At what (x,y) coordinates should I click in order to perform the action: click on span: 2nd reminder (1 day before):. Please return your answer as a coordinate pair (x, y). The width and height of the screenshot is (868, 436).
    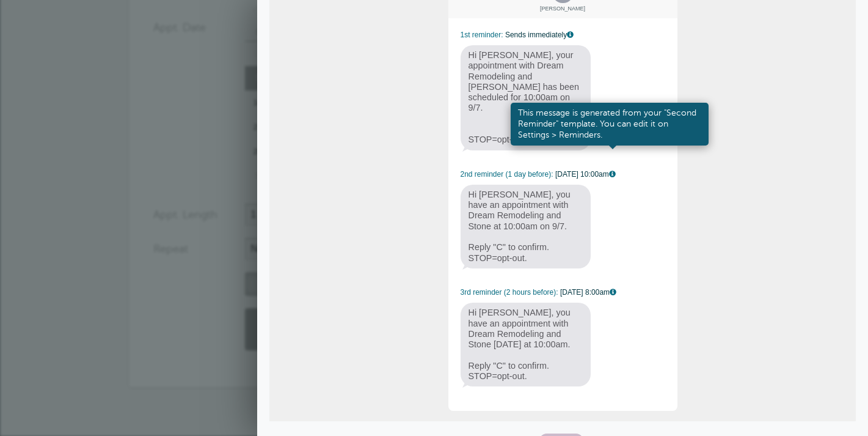
    Looking at the image, I should click on (507, 174).